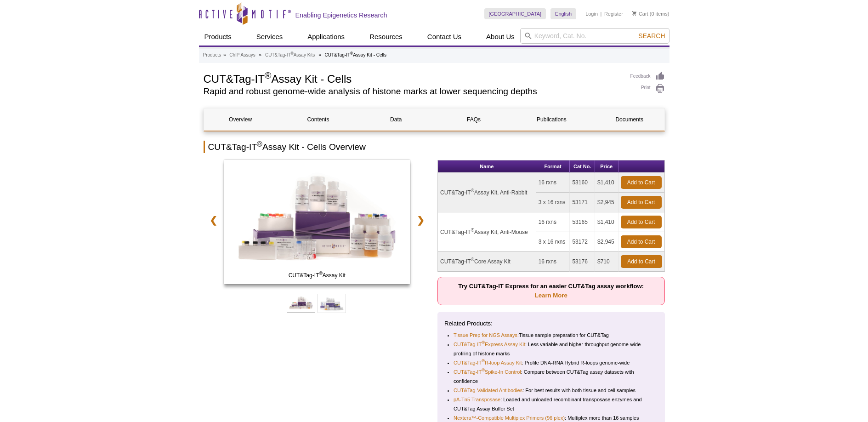  Describe the element at coordinates (487, 261) in the screenshot. I see `td: CUT&Tag-IT Core Assay Kit` at that location.